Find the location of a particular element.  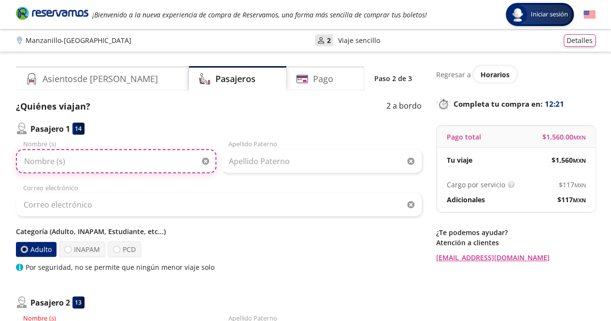

p: Pasajero 1 is located at coordinates (50, 129).